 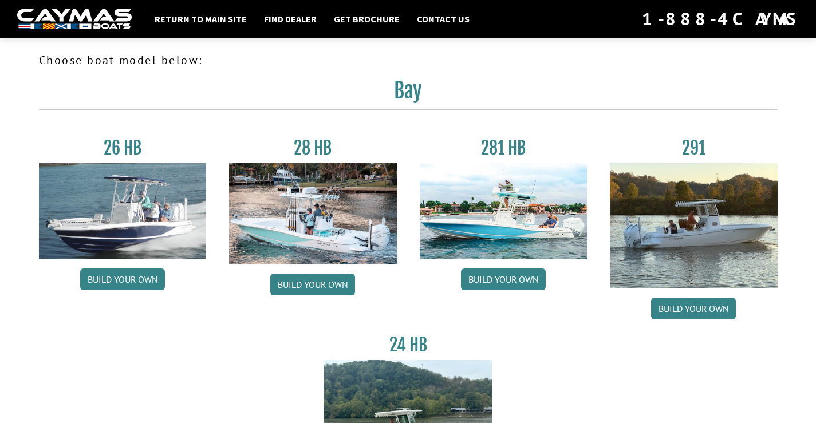 I want to click on img: 291_Thumbnail.jpg, so click(x=693, y=226).